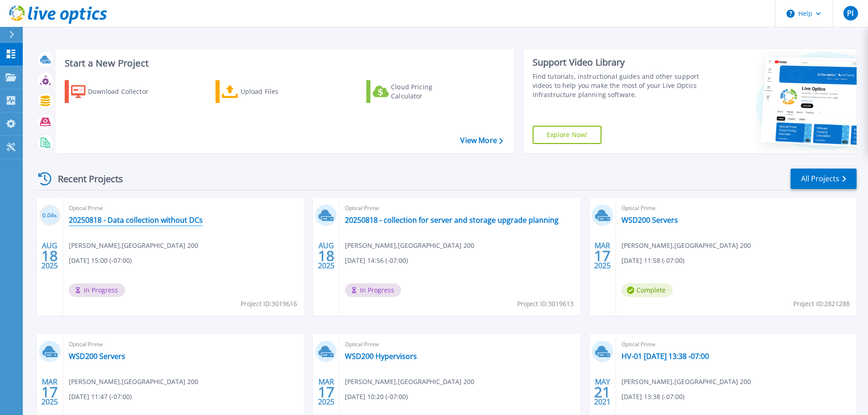 Image resolution: width=868 pixels, height=415 pixels. What do you see at coordinates (266, 92) in the screenshot?
I see `a: Upload Files` at bounding box center [266, 92].